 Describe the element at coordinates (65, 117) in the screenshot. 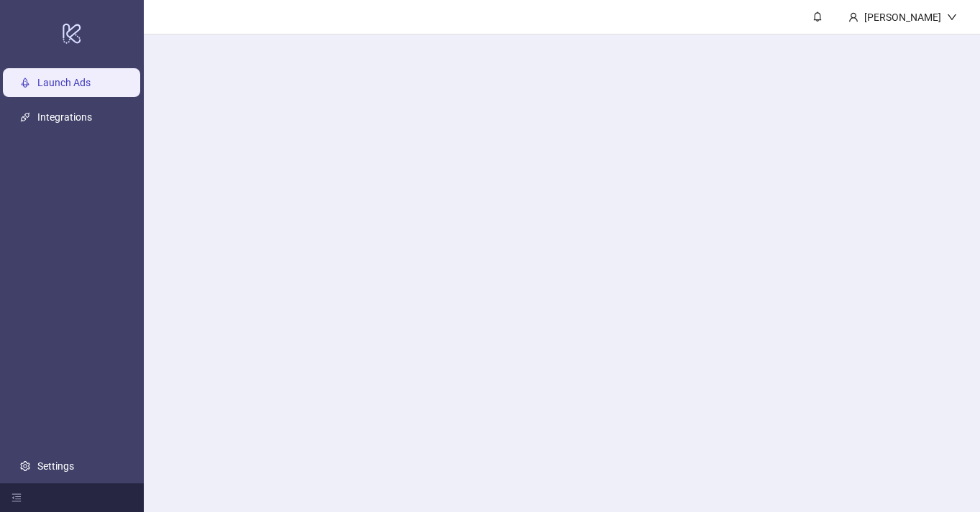

I see `a: Integrations` at that location.